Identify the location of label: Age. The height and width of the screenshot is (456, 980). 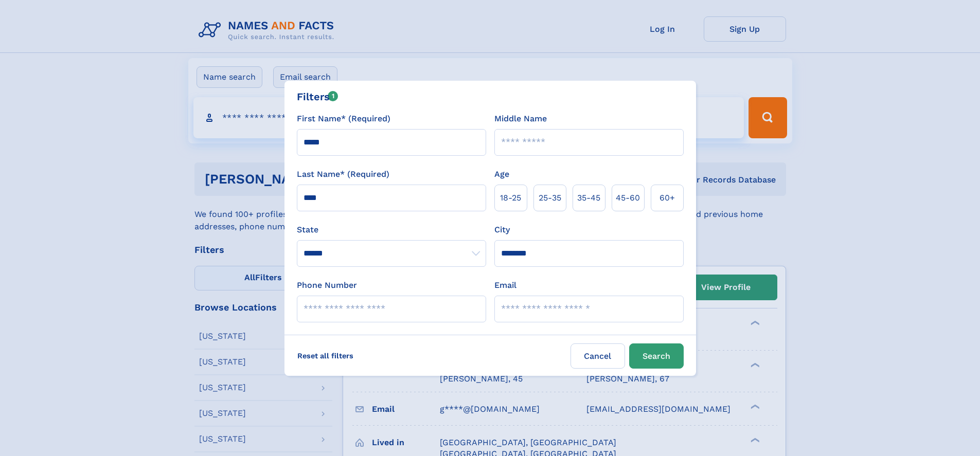
(501, 174).